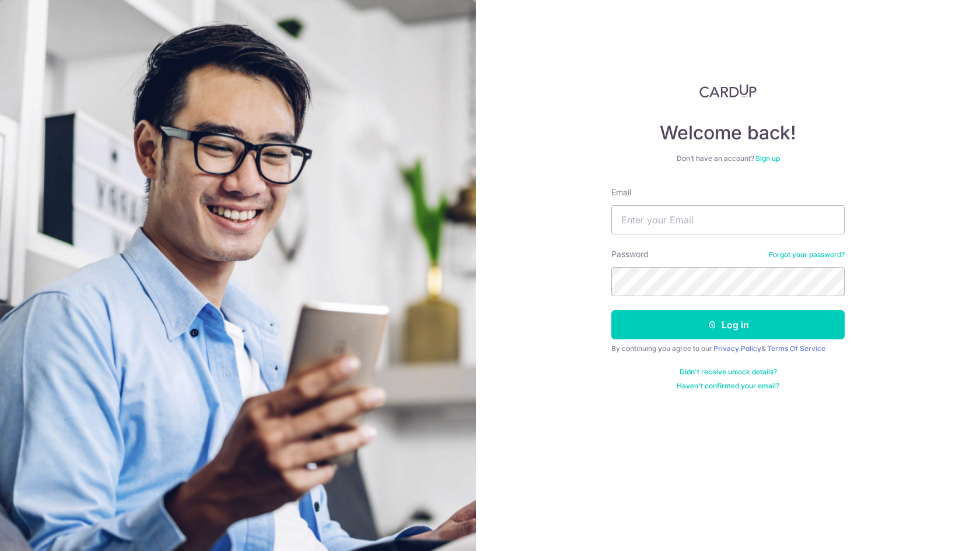 The width and height of the screenshot is (980, 551). I want to click on a: Didn't receive unlock details?, so click(728, 372).